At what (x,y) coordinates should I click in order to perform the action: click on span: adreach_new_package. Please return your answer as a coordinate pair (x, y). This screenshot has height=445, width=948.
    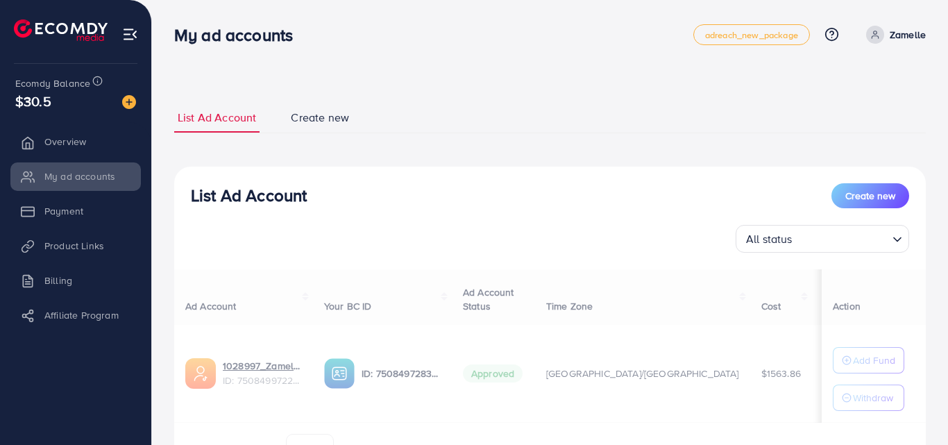
    Looking at the image, I should click on (752, 35).